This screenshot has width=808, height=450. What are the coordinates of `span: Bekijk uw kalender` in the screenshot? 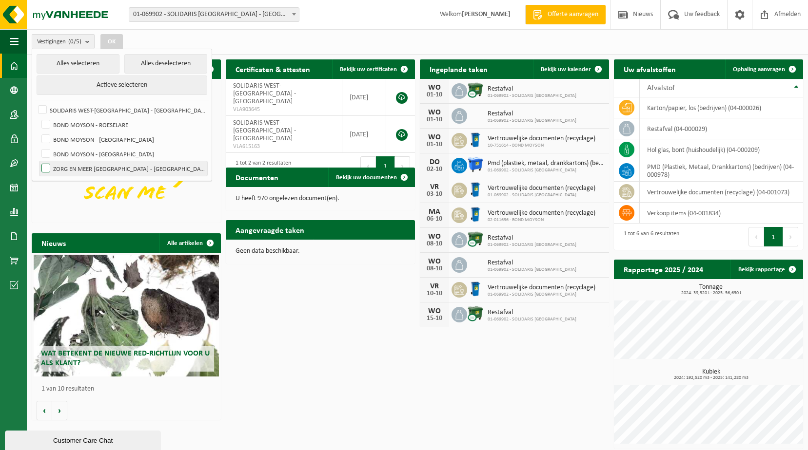 It's located at (566, 69).